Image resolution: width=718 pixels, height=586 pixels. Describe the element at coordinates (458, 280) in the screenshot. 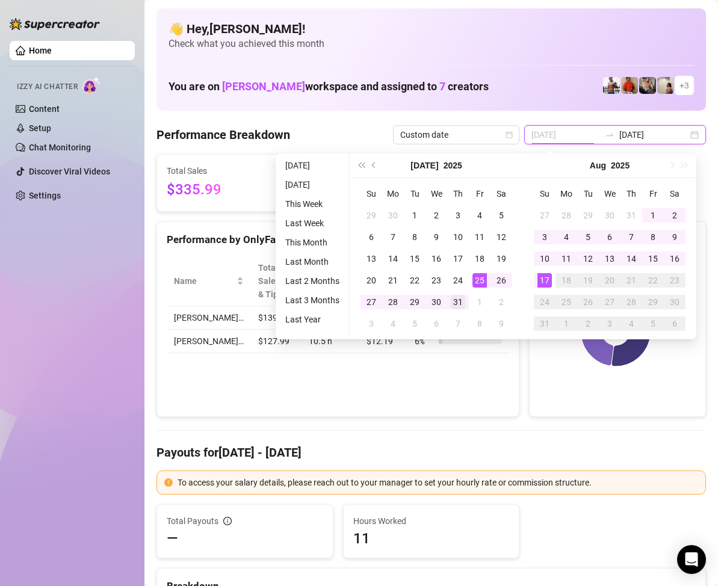

I see `td: 2025-07-24` at that location.